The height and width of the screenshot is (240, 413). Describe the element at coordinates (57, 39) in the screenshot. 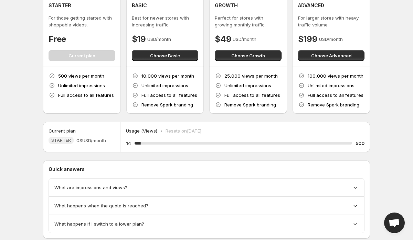

I see `h4: Free` at that location.